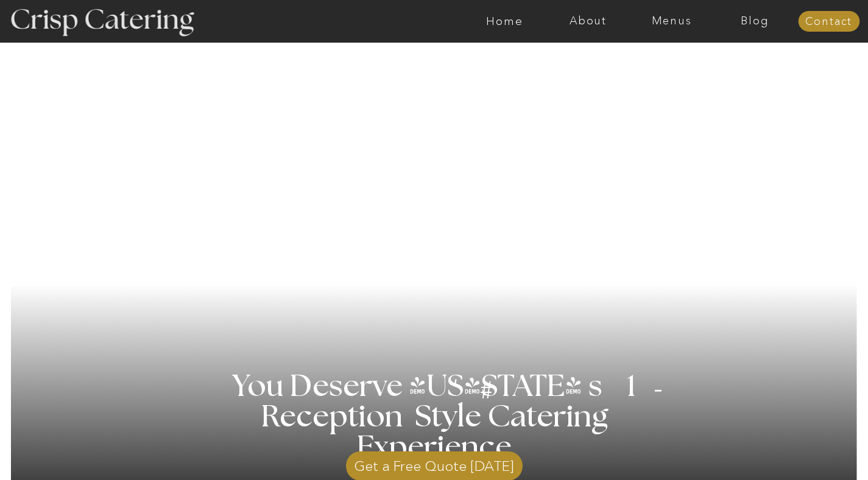 The height and width of the screenshot is (480, 868). What do you see at coordinates (829, 22) in the screenshot?
I see `a: Contact` at bounding box center [829, 22].